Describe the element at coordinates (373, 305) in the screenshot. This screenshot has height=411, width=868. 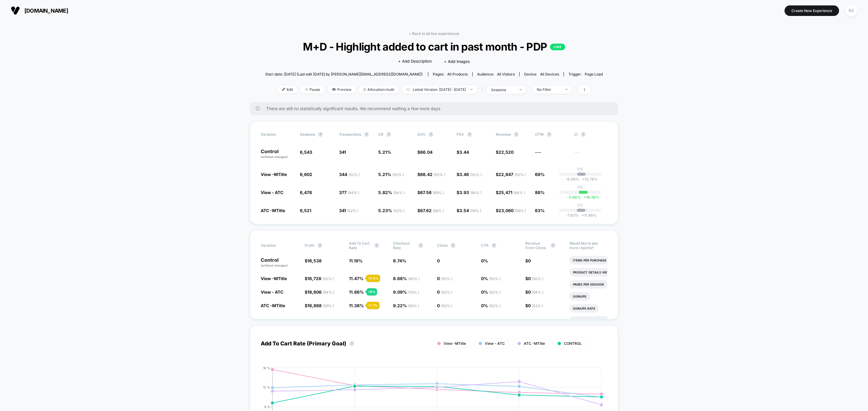
I see `div: + 1.7 %` at that location.